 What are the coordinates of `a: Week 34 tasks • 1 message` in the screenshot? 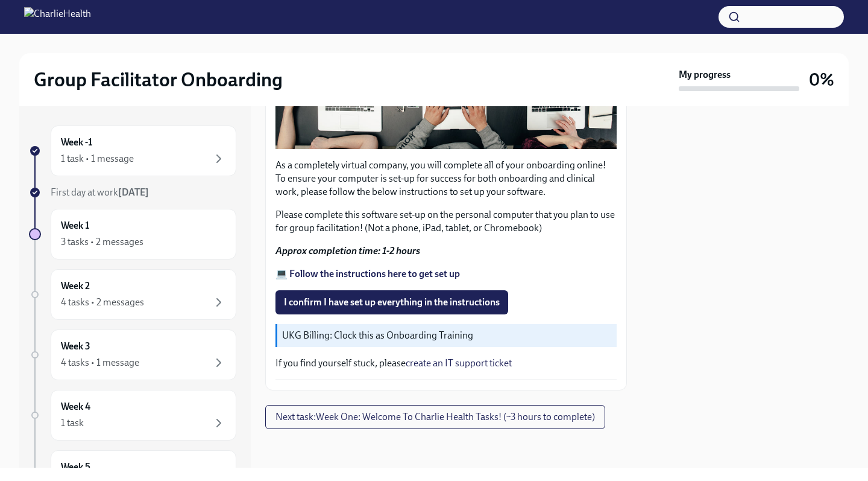 It's located at (132, 355).